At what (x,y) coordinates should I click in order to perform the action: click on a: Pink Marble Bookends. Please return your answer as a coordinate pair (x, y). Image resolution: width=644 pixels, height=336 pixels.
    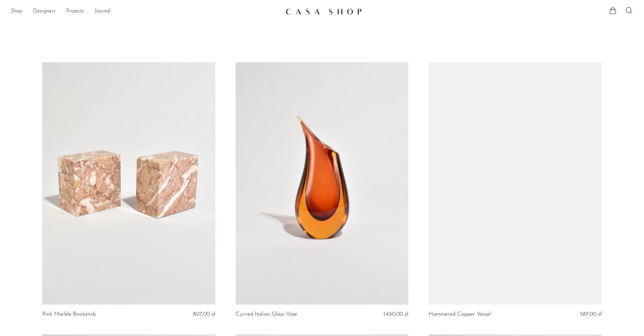
    Looking at the image, I should click on (69, 315).